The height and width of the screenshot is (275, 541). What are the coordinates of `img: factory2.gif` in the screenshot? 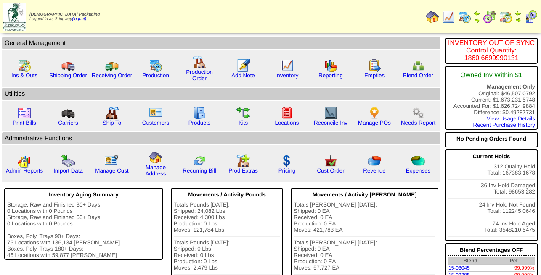 It's located at (112, 113).